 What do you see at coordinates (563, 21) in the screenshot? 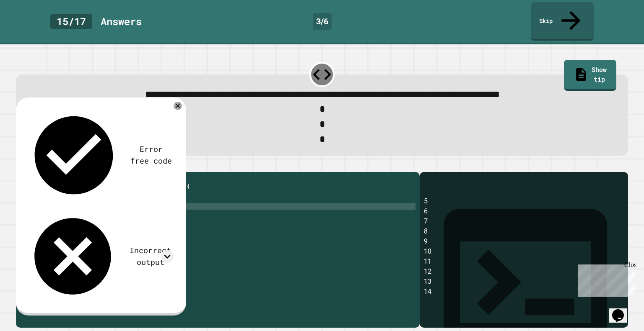
I see `a: Skip` at bounding box center [563, 21].